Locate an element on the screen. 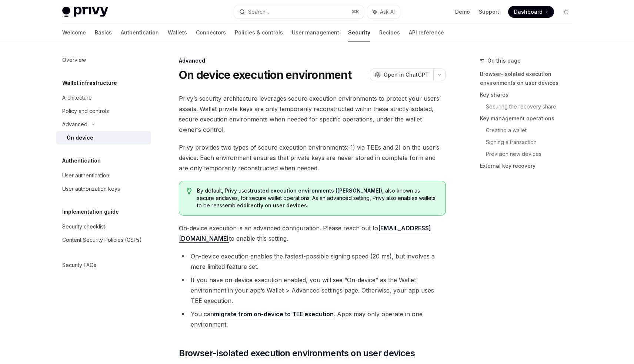 The width and height of the screenshot is (634, 364). a: Basics is located at coordinates (103, 33).